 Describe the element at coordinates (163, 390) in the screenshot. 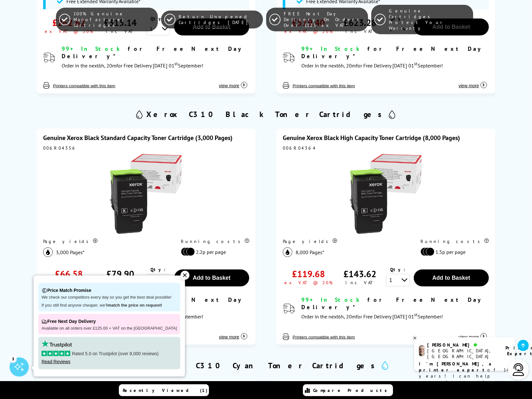

I see `a: Recently Viewed (1)` at that location.